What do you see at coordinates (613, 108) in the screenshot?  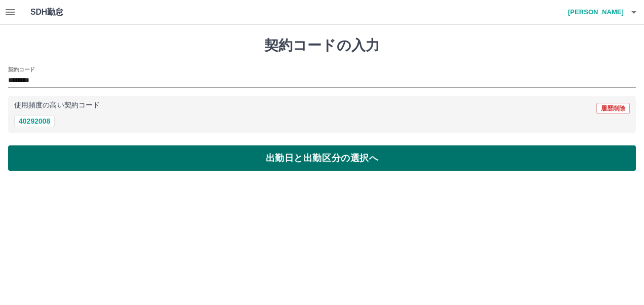 I see `button: 履歴削除` at bounding box center [613, 108].